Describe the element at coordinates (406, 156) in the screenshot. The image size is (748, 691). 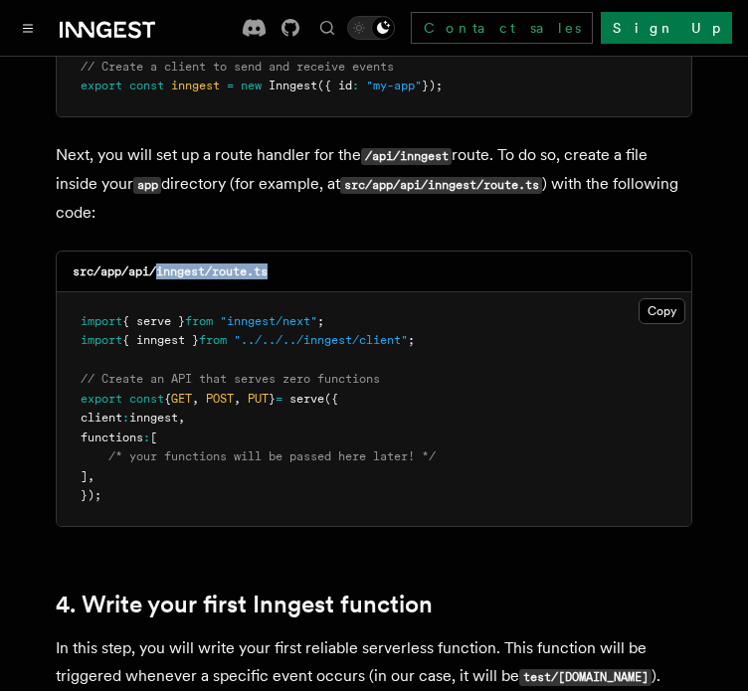
I see `code: /api/inngest` at that location.